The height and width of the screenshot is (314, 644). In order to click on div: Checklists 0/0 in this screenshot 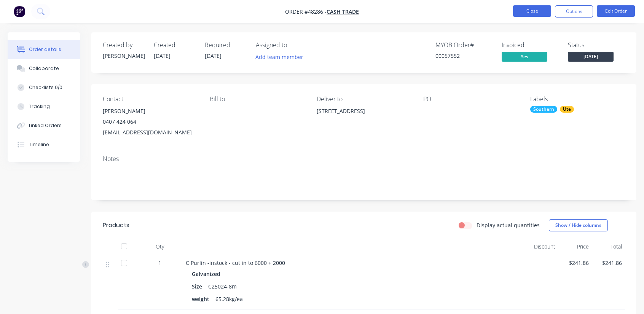, I will do `click(46, 88)`.